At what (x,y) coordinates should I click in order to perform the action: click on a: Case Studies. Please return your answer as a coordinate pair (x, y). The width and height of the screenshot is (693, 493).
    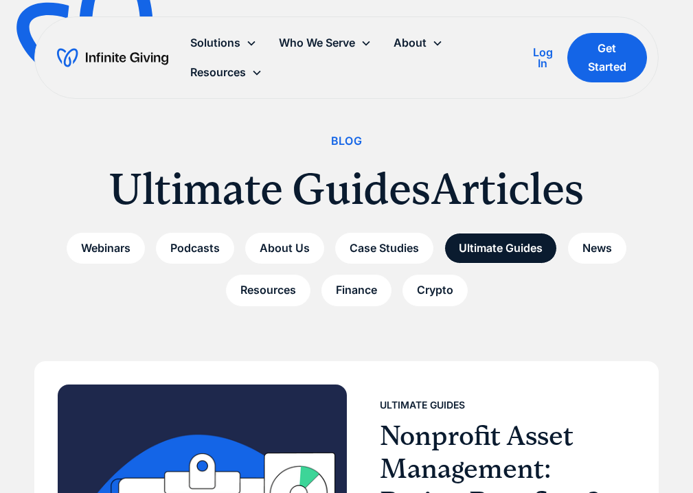
    Looking at the image, I should click on (384, 248).